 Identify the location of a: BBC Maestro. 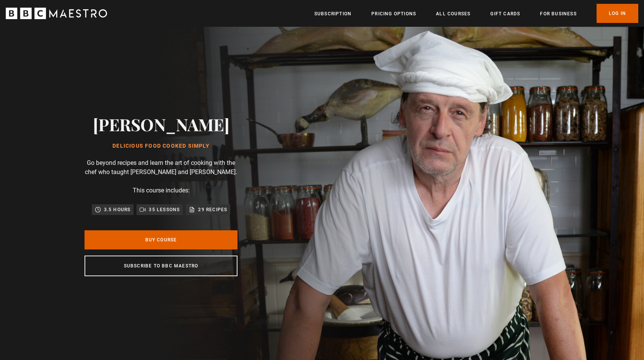
(56, 14).